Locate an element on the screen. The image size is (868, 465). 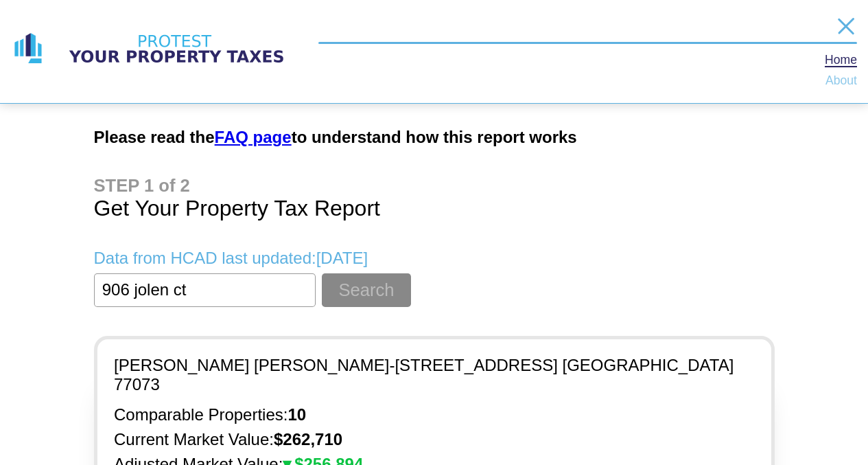
a: About is located at coordinates (841, 81).